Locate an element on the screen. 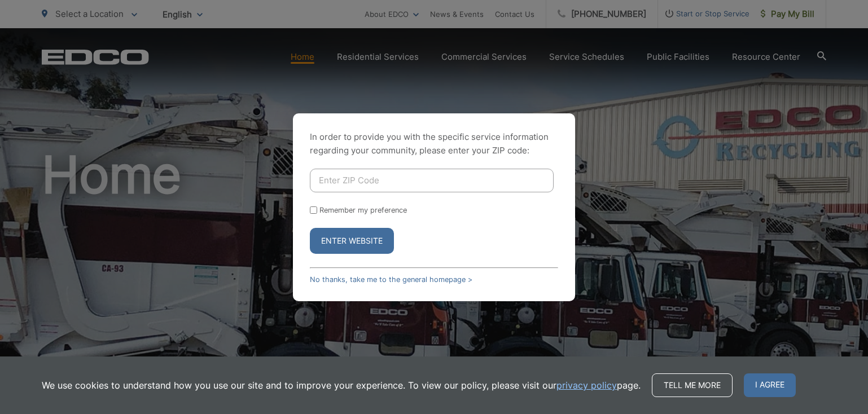 Image resolution: width=868 pixels, height=414 pixels. button: Enter Website is located at coordinates (352, 241).